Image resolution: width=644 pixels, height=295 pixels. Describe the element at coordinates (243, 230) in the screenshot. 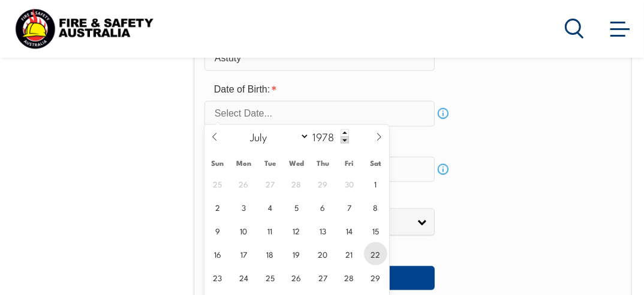

I see `span: July 10, 1978` at that location.